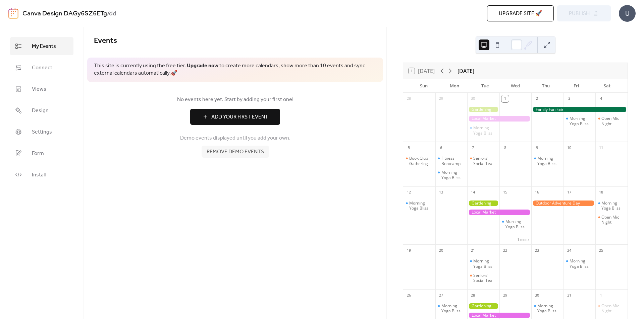 This screenshot has width=644, height=319. Describe the element at coordinates (523, 239) in the screenshot. I see `button: 1 more` at that location.